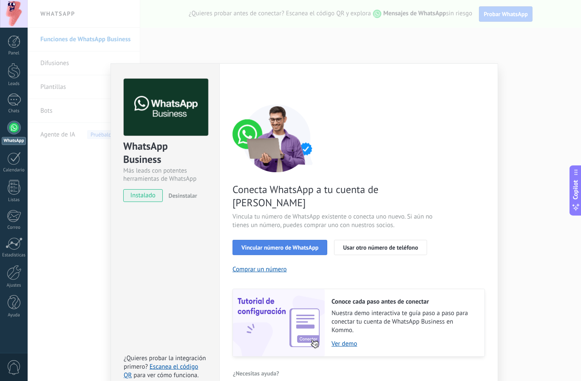  I want to click on a: Ver demo, so click(404, 343).